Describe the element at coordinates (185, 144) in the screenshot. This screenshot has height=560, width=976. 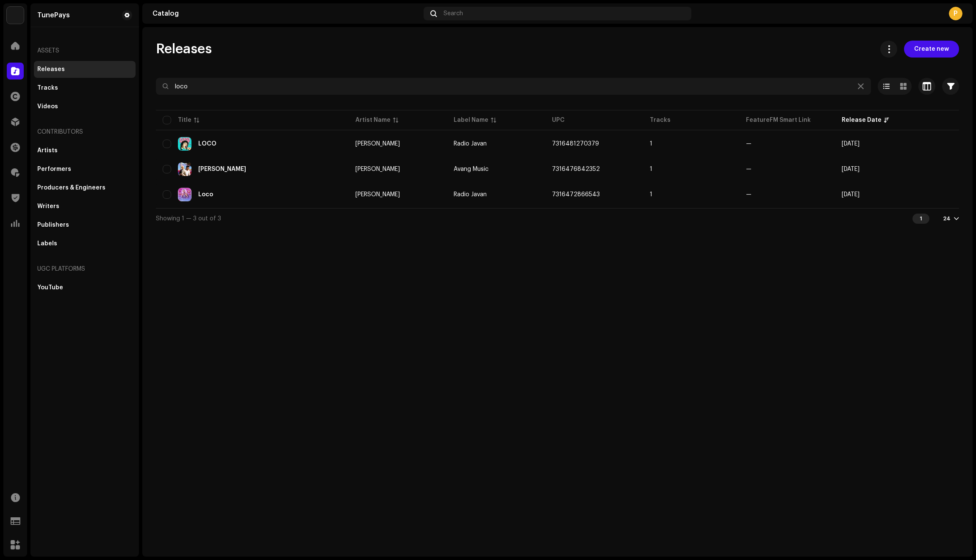
I see `img: c485e9ac-3982-4f88-b9be-70e763898277` at that location.